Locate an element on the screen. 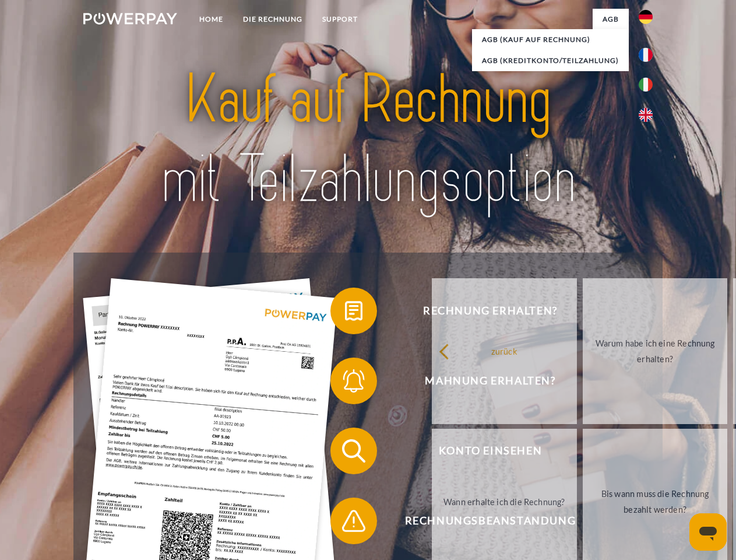 This screenshot has width=736, height=560. a: SUPPORT is located at coordinates (340, 19).